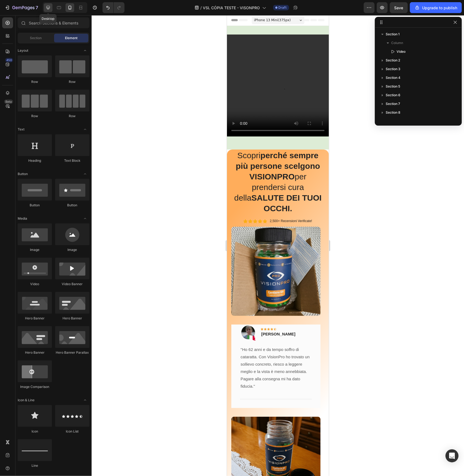 Image resolution: width=464 pixels, height=476 pixels. Describe the element at coordinates (51, 167) in the screenshot. I see `h2: Scopri per prendersi cura della` at that location.